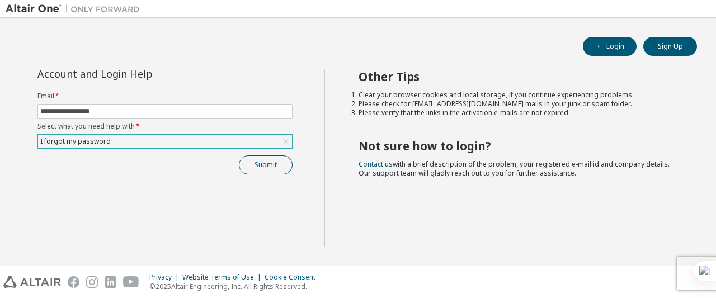 The height and width of the screenshot is (298, 716). Describe the element at coordinates (670, 46) in the screenshot. I see `button: Sign Up` at that location.